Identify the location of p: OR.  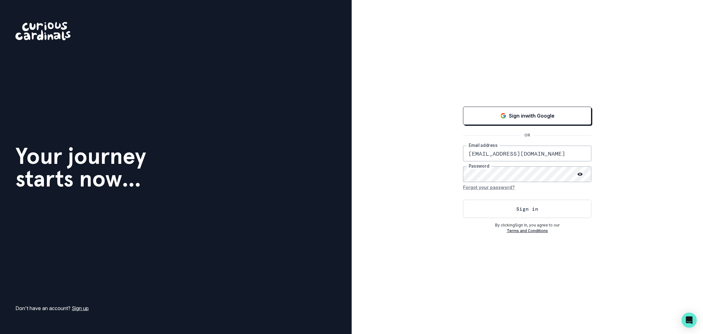
(527, 135).